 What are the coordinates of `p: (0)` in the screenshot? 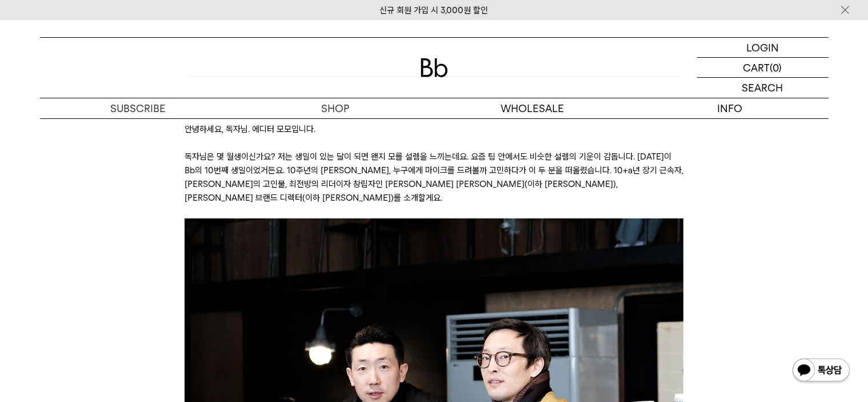 It's located at (776, 68).